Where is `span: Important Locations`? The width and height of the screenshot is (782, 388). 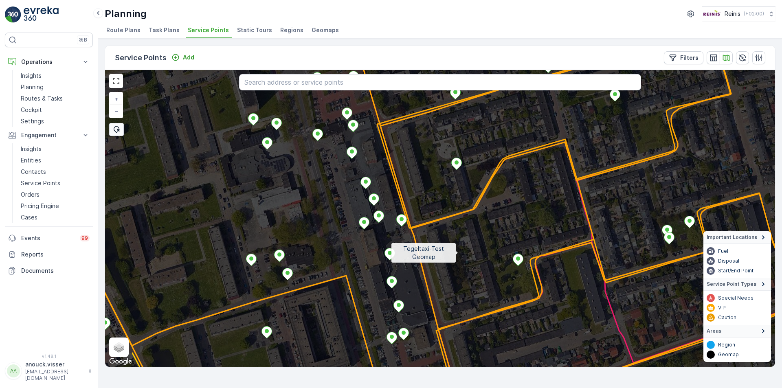 span: Important Locations is located at coordinates (732, 237).